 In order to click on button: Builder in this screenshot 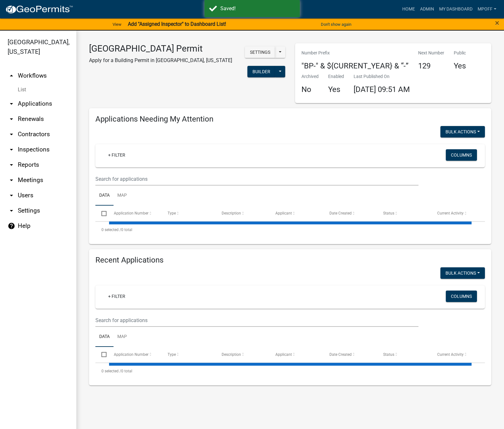, I will do `click(261, 72)`.